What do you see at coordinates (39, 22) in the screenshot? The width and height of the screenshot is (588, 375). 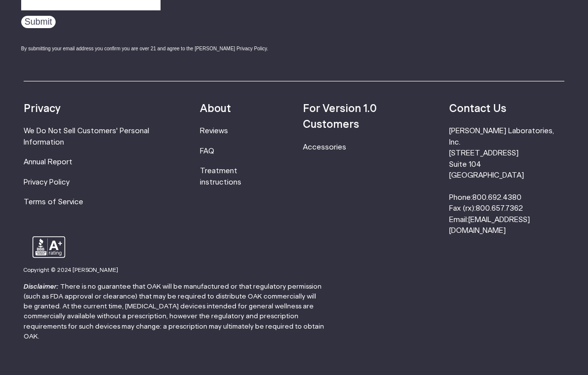 I see `input: Submit` at bounding box center [39, 22].